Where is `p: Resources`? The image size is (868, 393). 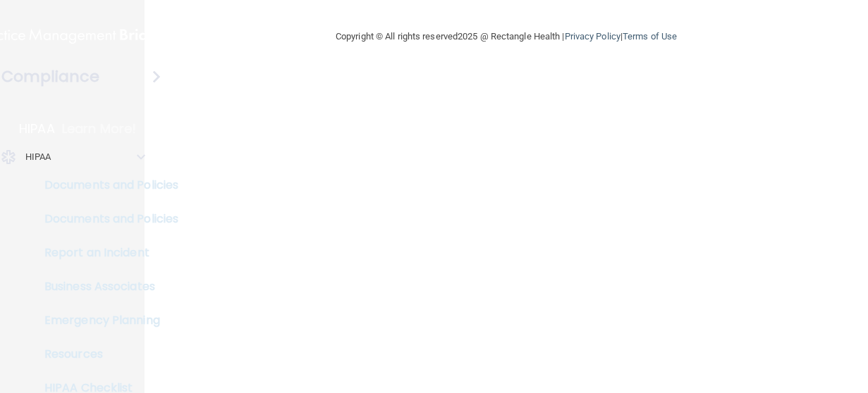 p: Resources is located at coordinates (105, 354).